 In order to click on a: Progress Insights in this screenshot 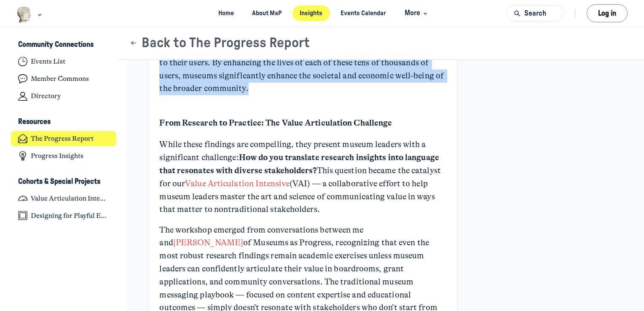, I will do `click(64, 156)`.